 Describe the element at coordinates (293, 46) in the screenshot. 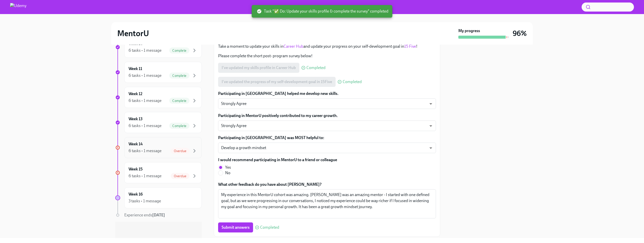

I see `a: Career Hub` at that location.